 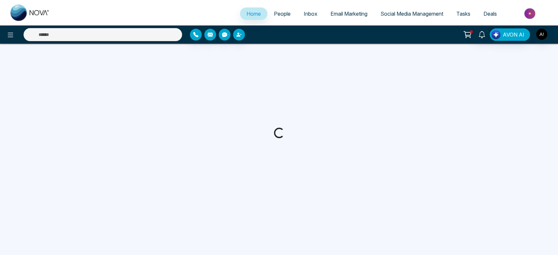 What do you see at coordinates (30, 13) in the screenshot?
I see `img: Nova CRM Logo` at bounding box center [30, 13].